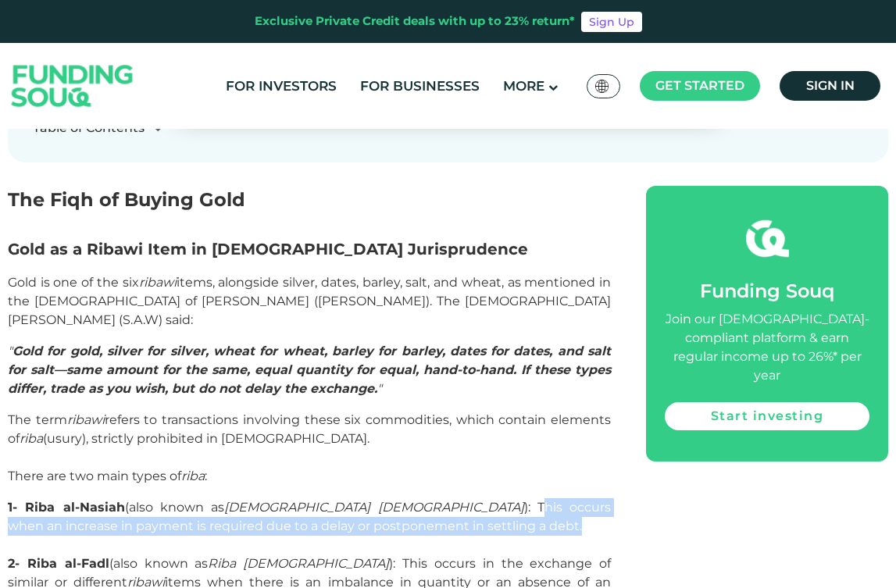 This screenshot has height=588, width=896. What do you see at coordinates (59, 563) in the screenshot?
I see `span: 2- Riba al-Fadl` at bounding box center [59, 563].